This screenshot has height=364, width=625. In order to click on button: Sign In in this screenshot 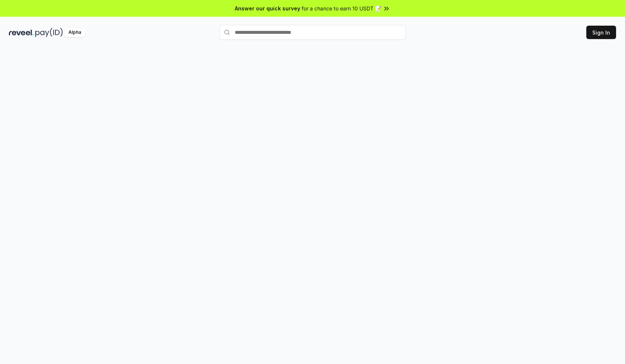, I will do `click(601, 32)`.